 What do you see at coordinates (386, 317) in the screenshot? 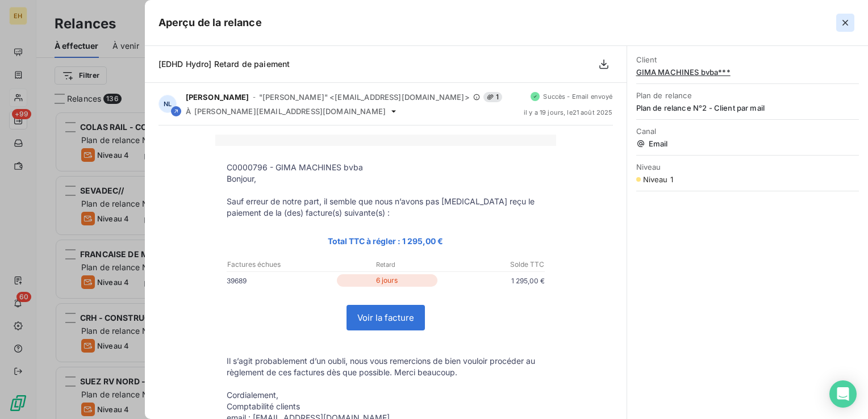
I see `a: Voir la facture` at bounding box center [386, 317].